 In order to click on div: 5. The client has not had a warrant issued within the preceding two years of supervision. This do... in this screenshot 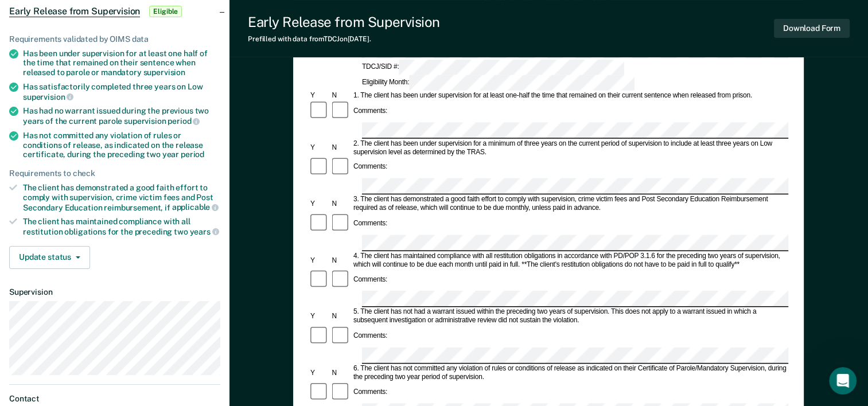, I will do `click(569, 316)`.